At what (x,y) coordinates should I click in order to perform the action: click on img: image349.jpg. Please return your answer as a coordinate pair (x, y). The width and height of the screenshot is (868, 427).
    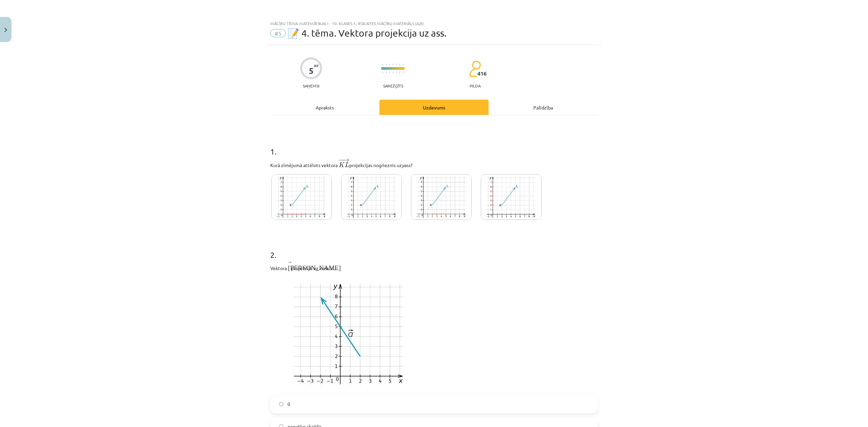
    Looking at the image, I should click on (441, 197).